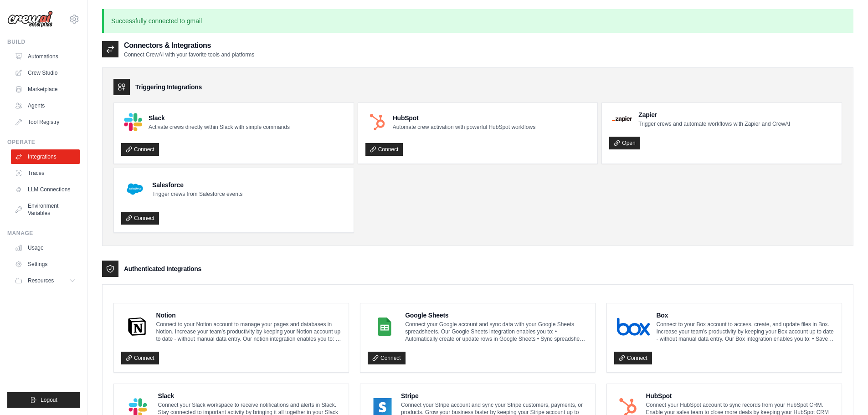  I want to click on button: Logout, so click(43, 400).